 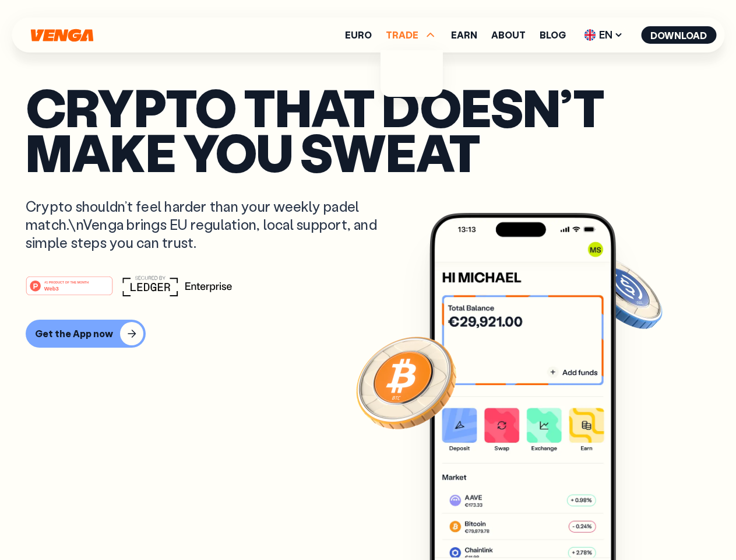 I want to click on img: Bitcoin, so click(x=406, y=382).